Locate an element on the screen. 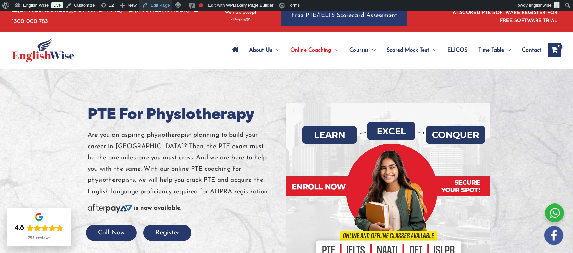  a: About UsMenu Toggle is located at coordinates (264, 50).